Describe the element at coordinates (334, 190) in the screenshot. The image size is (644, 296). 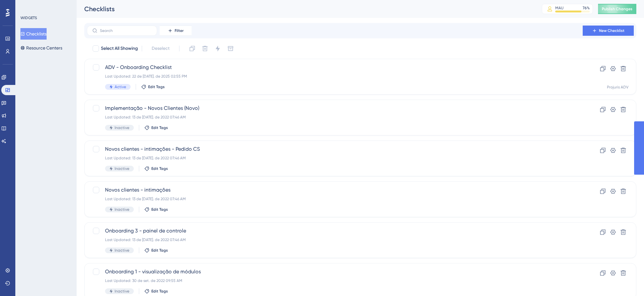
I see `span: Novos clientes - intimações` at that location.